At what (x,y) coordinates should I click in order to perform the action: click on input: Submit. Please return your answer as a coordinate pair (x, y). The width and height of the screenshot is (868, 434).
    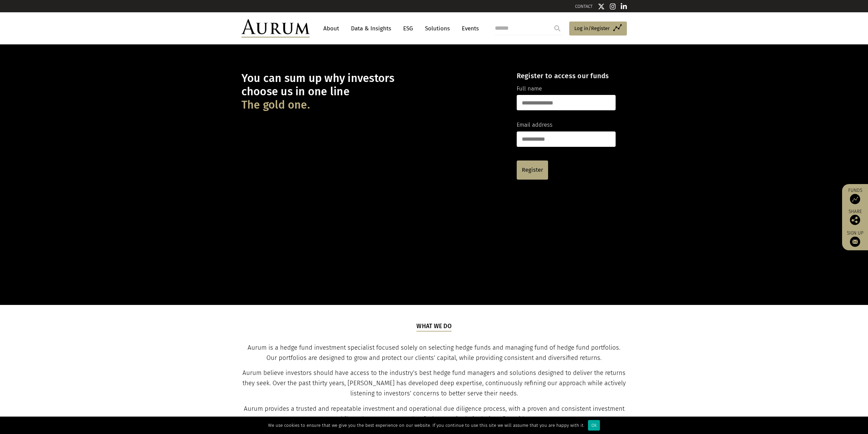
    Looking at the image, I should click on (557, 28).